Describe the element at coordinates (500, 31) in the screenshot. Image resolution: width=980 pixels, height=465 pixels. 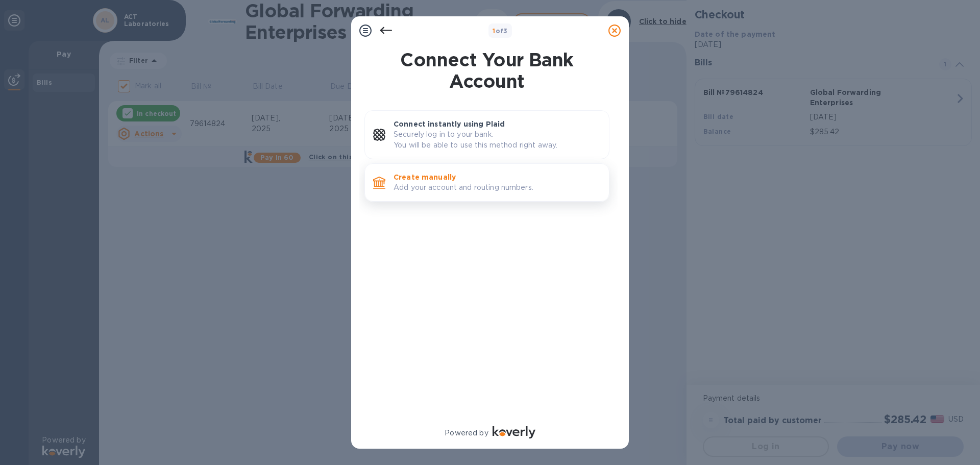
I see `b: of 3` at that location.